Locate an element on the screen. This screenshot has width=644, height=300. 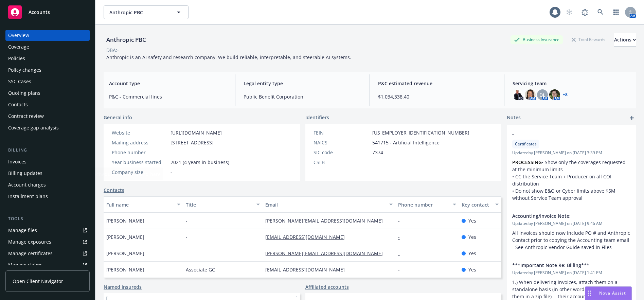
div: SIC code is located at coordinates (342, 152).